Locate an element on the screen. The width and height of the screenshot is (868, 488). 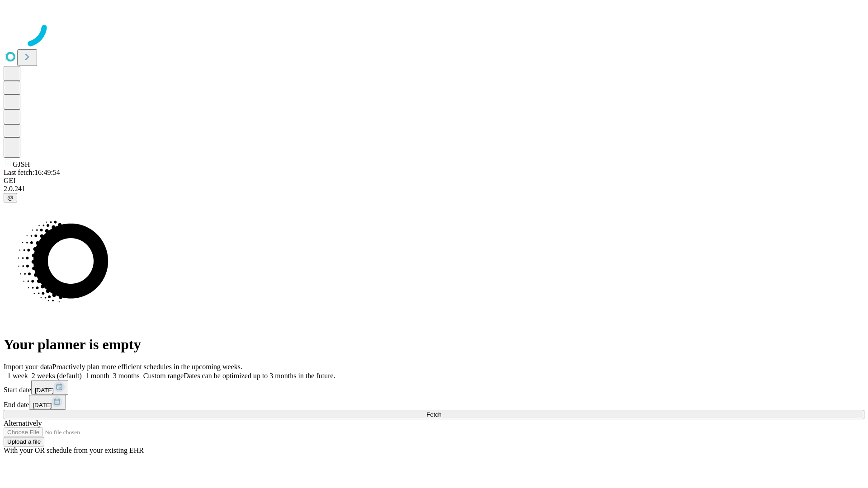
span: Import your data is located at coordinates (28, 367).